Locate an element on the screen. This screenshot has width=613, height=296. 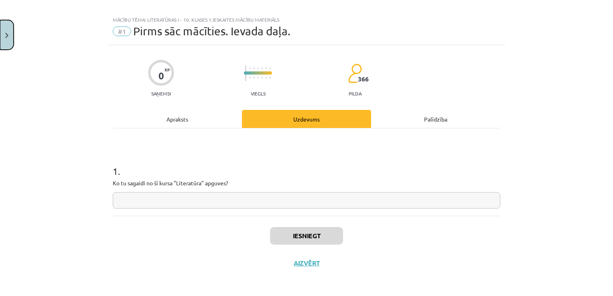
span: Pirms sāc mācīties. Ievada daļa. is located at coordinates (212, 31).